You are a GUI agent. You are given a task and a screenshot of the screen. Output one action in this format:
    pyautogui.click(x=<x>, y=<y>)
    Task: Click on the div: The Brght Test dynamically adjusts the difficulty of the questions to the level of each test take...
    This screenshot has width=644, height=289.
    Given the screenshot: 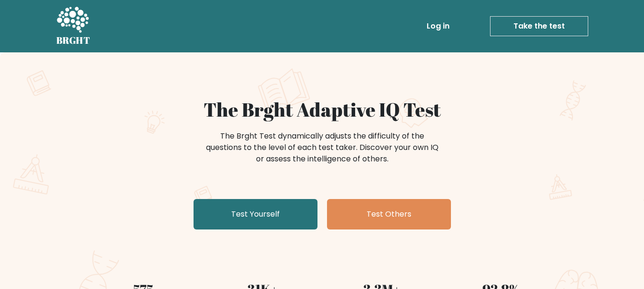 What is the action you would take?
    pyautogui.click(x=322, y=147)
    